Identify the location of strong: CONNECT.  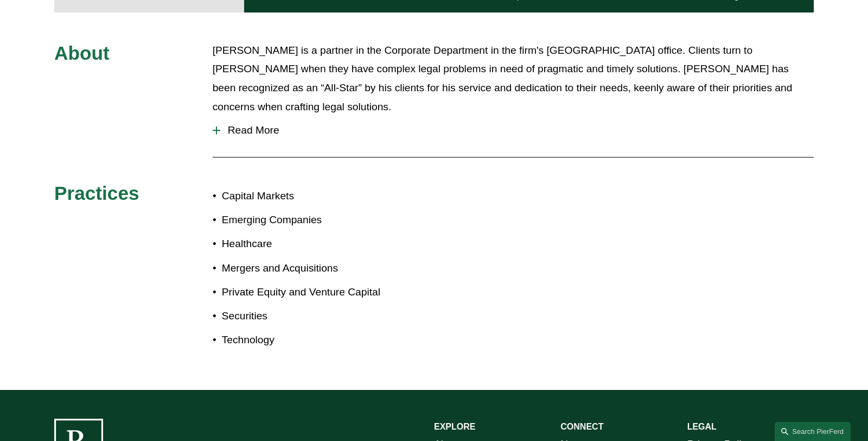
(582, 426).